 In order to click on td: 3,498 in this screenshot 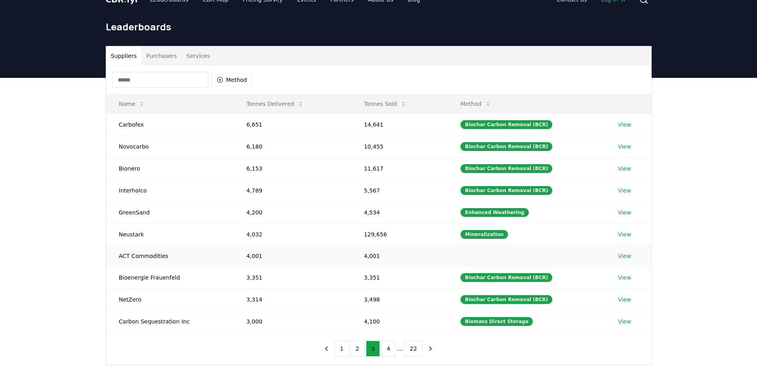, I will do `click(399, 299)`.